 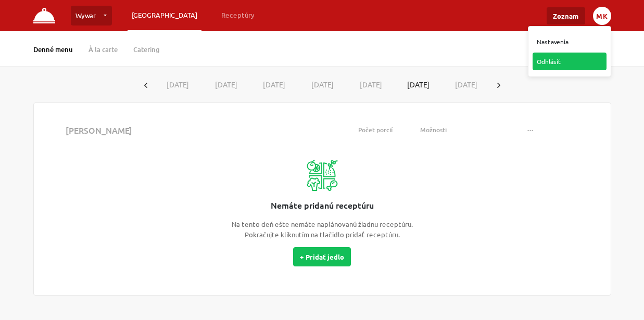 What do you see at coordinates (570, 52) in the screenshot?
I see `ul: MK` at bounding box center [570, 52].